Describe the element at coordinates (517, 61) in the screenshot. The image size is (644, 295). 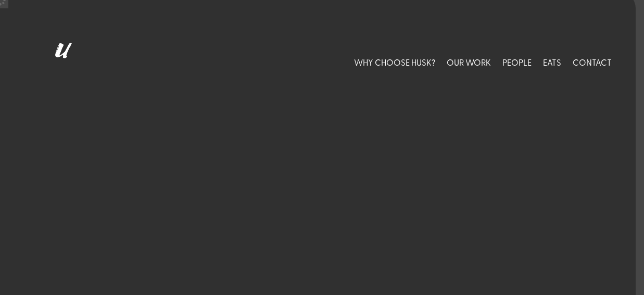
I see `a: PEOPLE` at that location.